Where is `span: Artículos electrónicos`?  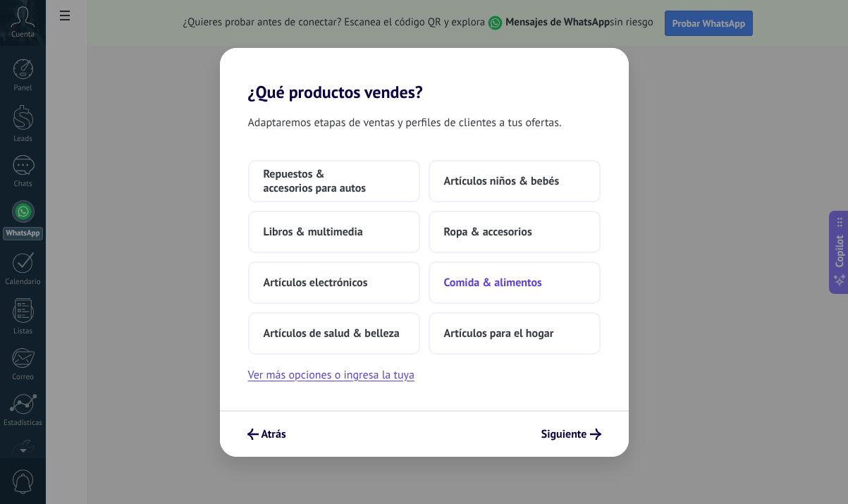
span: Artículos electrónicos is located at coordinates (316, 282).